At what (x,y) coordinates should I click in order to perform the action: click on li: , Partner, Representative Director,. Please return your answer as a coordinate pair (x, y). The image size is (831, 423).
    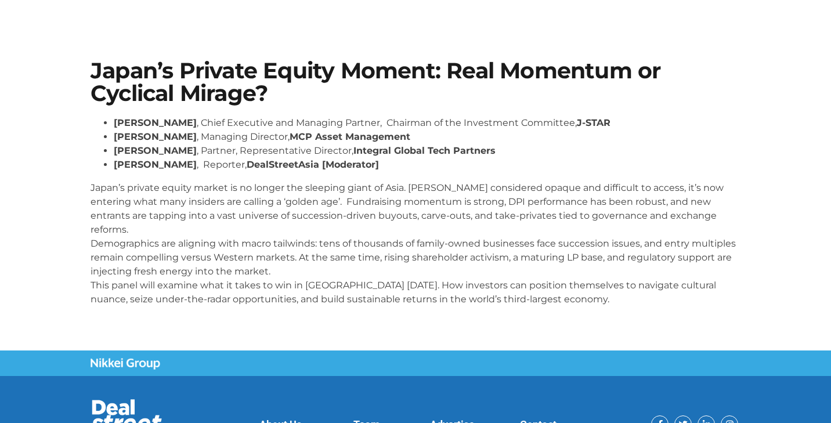
    Looking at the image, I should click on (427, 151).